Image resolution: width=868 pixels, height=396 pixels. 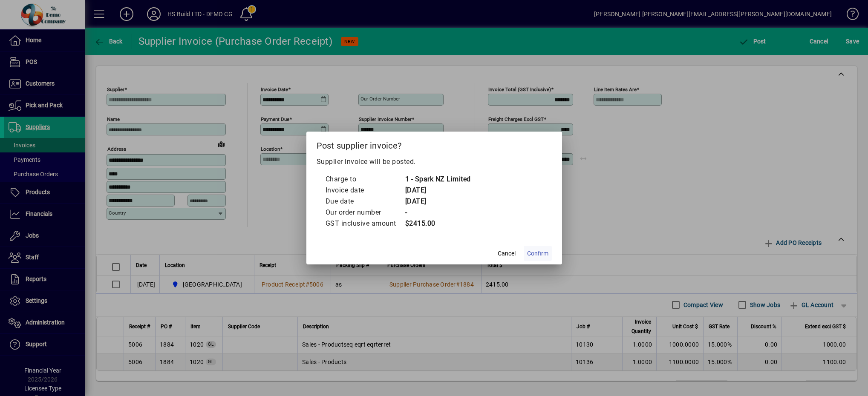 What do you see at coordinates (507, 253) in the screenshot?
I see `span: Cancel` at bounding box center [507, 253].